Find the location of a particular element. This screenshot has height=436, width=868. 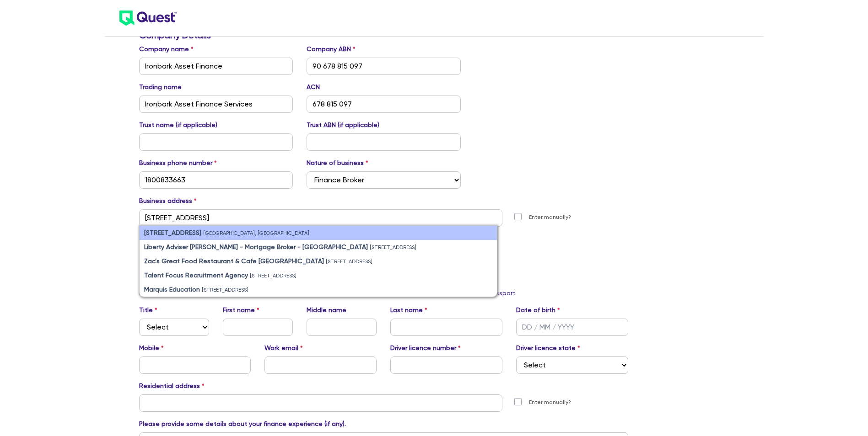

label: Date of birth is located at coordinates (538, 310).